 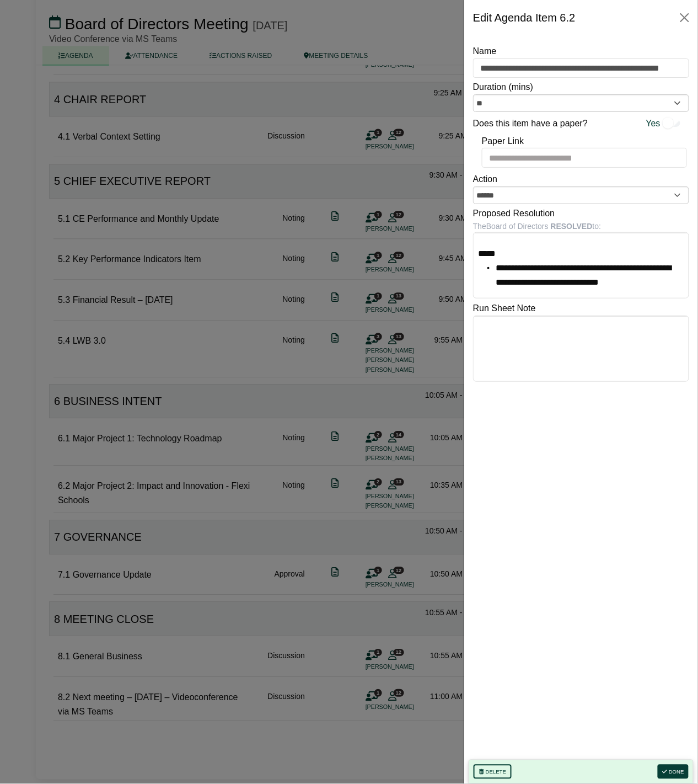 I want to click on button: Delete, so click(x=493, y=772).